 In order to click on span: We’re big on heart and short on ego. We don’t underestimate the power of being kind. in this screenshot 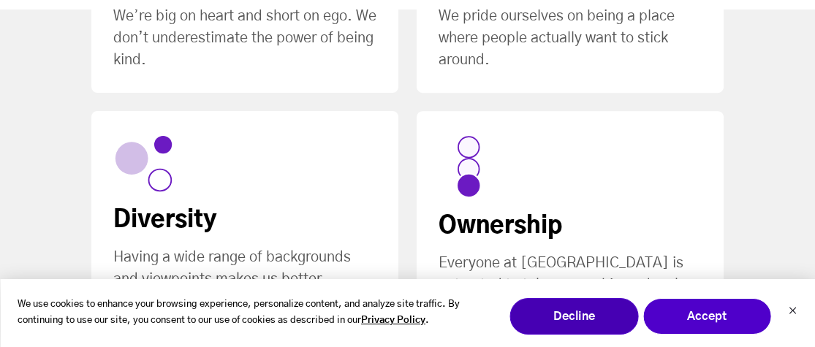, I will do `click(245, 38)`.